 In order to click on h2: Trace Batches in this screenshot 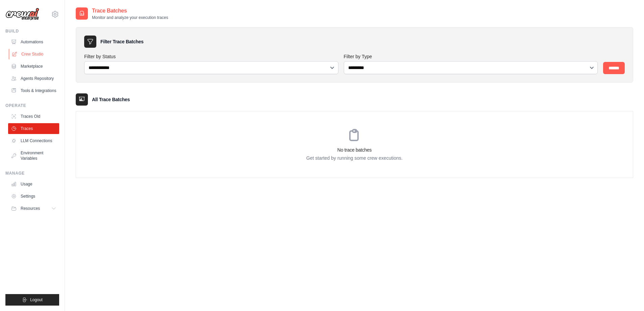, I will do `click(130, 11)`.